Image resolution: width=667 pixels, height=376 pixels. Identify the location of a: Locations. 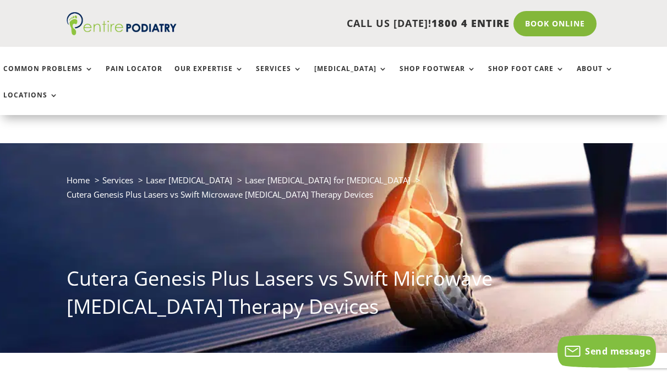
(31, 103).